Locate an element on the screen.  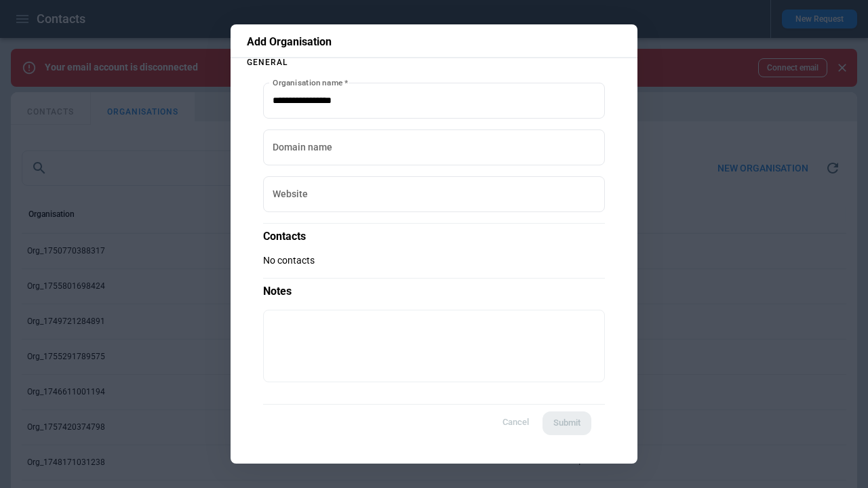
p: Add Organisation is located at coordinates (434, 42).